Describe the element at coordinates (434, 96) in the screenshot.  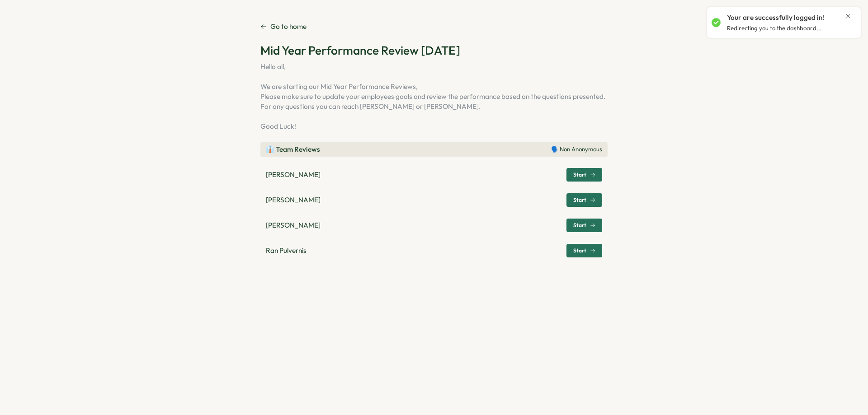
I see `p: Hello all, We are starting our Mid Year Performance Reviews, Please make sure to update your empl...` at that location.